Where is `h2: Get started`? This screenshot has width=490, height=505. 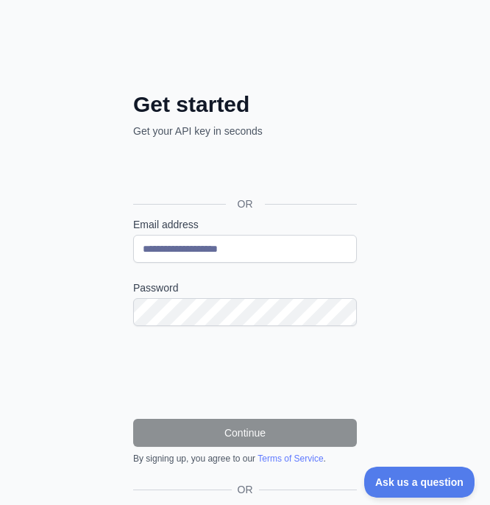
h2: Get started is located at coordinates (245, 104).